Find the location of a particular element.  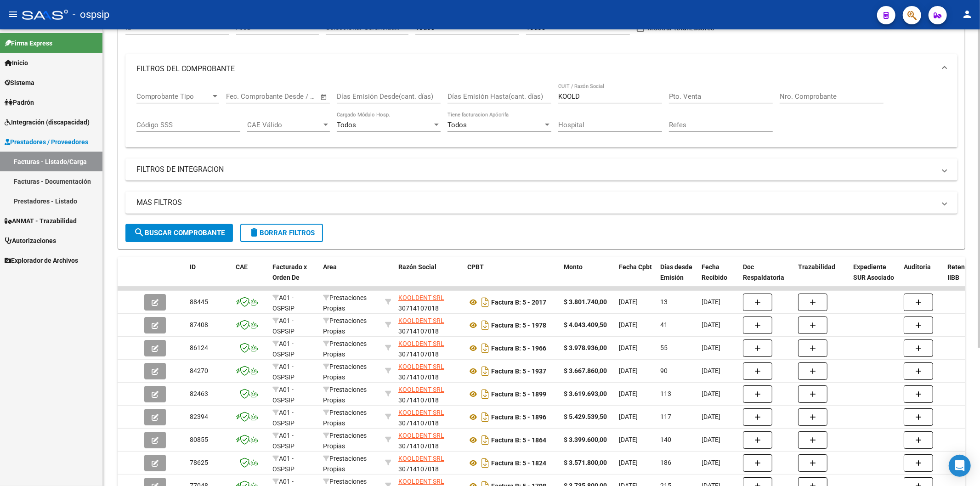

strong: Factura B: 5 - 1896 is located at coordinates (519, 417).